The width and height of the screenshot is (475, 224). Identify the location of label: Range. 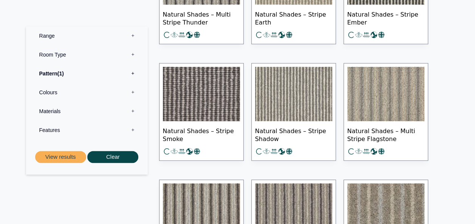
(87, 36).